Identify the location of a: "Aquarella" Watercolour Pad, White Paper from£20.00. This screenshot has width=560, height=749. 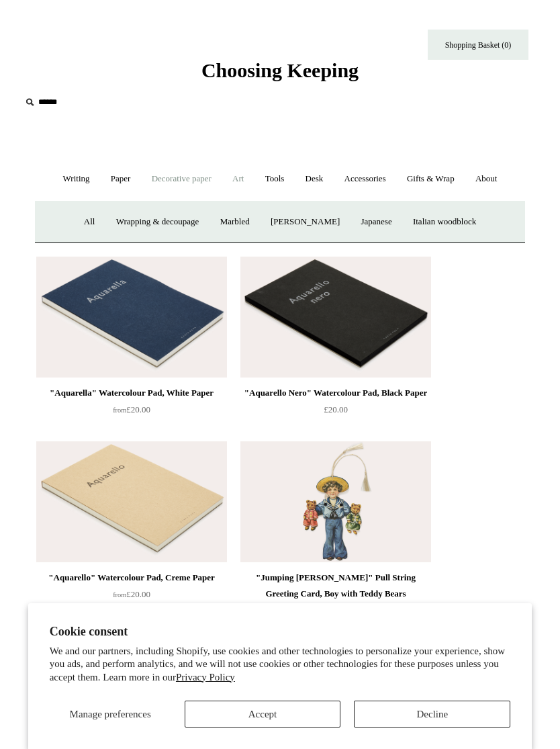
(132, 413).